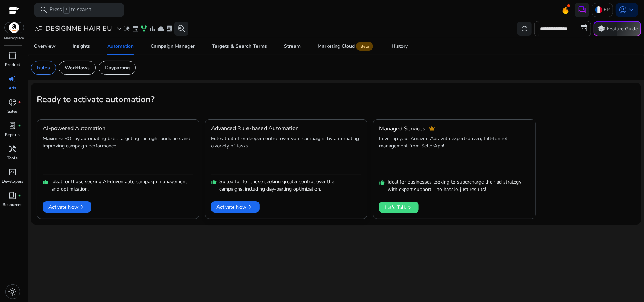  Describe the element at coordinates (525, 28) in the screenshot. I see `span: refresh` at that location.